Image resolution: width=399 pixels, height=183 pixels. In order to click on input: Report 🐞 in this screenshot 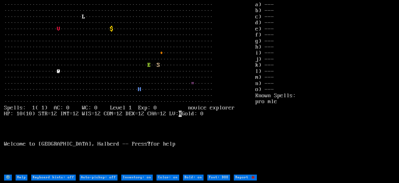, I will do `click(246, 178)`.